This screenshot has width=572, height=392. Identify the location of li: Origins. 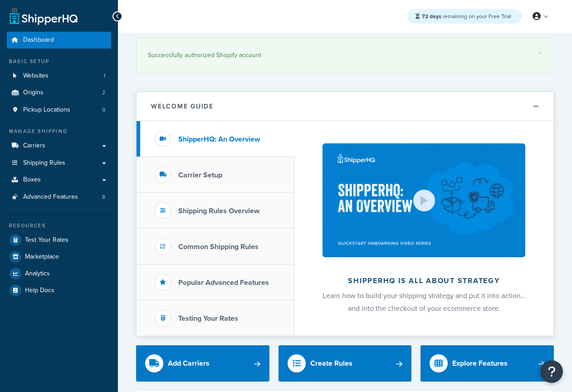
(59, 93).